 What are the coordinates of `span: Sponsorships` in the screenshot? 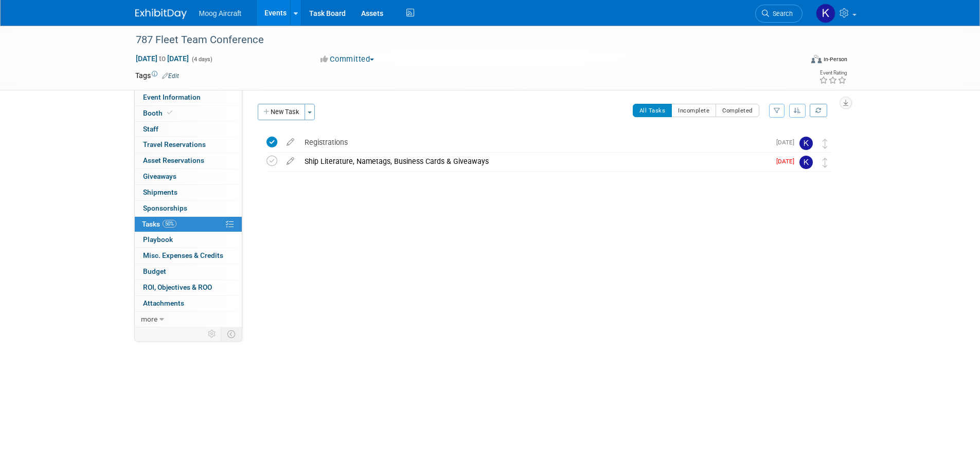 It's located at (165, 208).